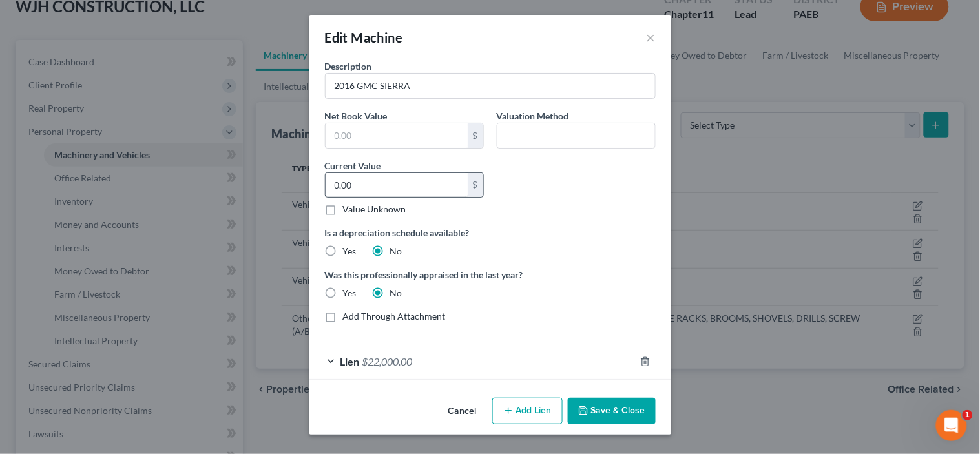 This screenshot has height=454, width=980. I want to click on label: Value Unknown, so click(375, 210).